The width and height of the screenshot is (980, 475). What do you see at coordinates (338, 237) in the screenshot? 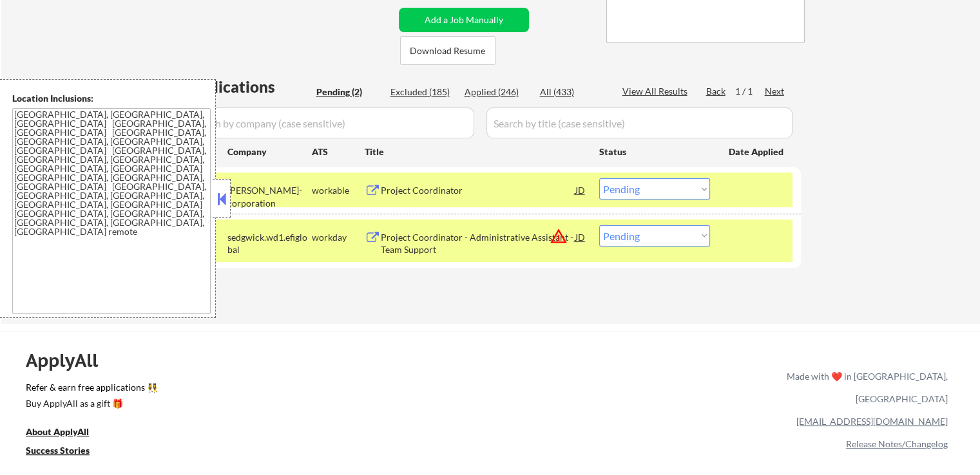
I see `div: workday` at bounding box center [338, 237].